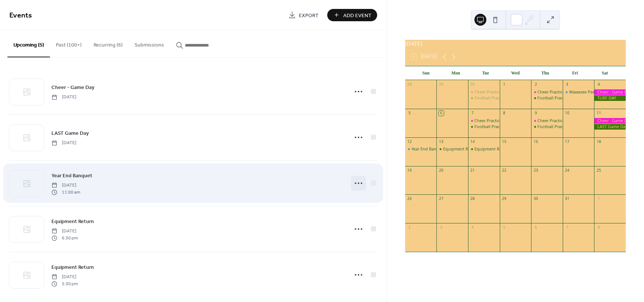 This screenshot has width=644, height=302. I want to click on div: Fri, so click(575, 73).